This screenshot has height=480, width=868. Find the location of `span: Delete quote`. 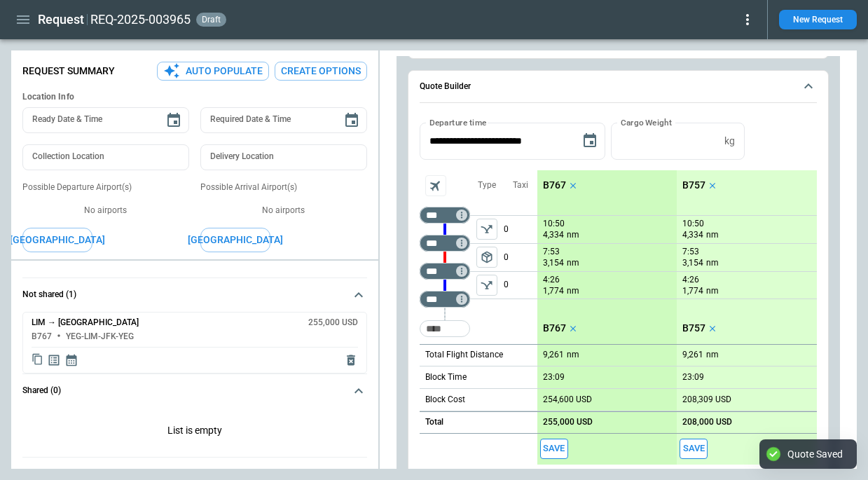

span: Delete quote is located at coordinates (351, 360).